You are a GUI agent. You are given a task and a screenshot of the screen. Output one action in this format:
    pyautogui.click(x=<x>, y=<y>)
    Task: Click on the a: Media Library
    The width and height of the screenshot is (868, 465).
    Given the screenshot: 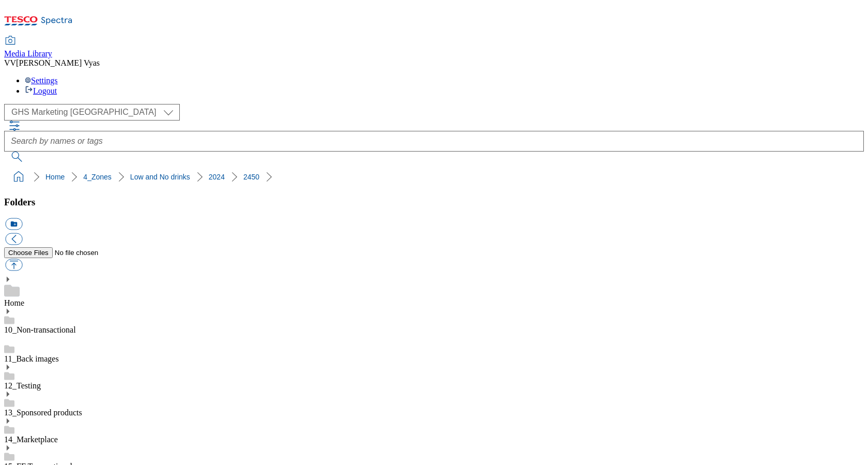 What is the action you would take?
    pyautogui.click(x=28, y=47)
    